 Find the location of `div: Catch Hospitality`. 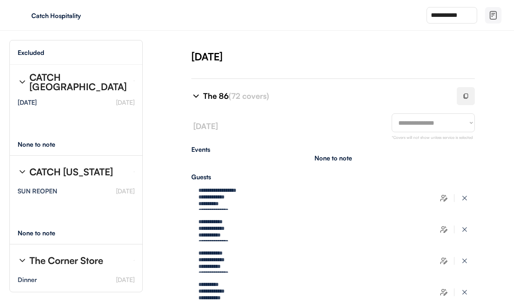

div: Catch Hospitality is located at coordinates (81, 16).